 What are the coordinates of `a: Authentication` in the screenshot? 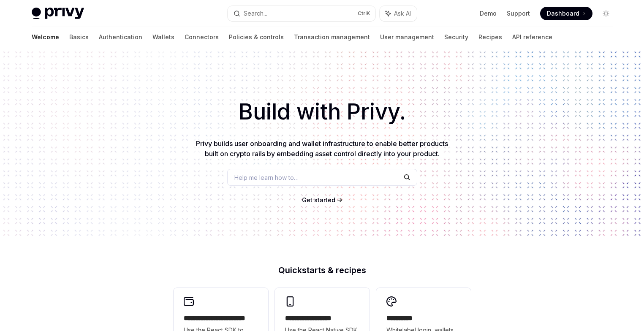 It's located at (120, 37).